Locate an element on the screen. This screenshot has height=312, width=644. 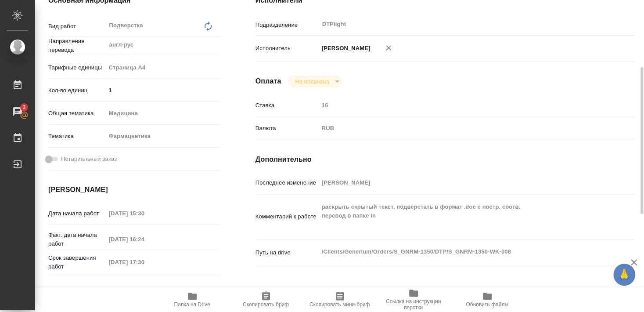
span: Обновить файлы is located at coordinates (487, 305).